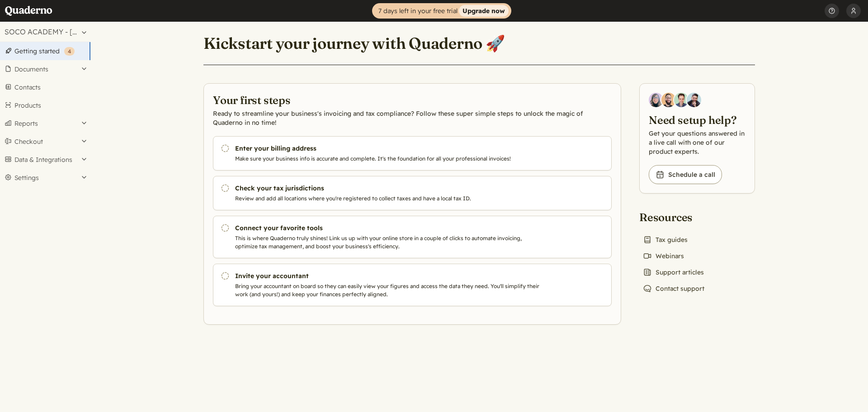 This screenshot has width=868, height=412. I want to click on h2: Need setup help?, so click(697, 120).